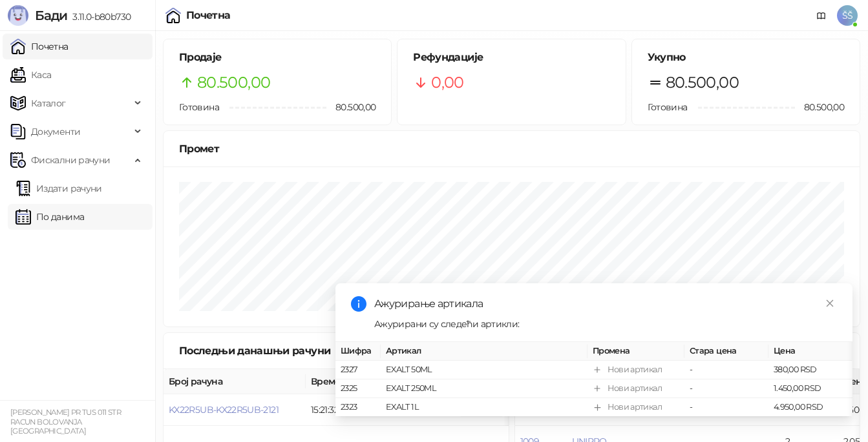  I want to click on div: Последњи данашњи рачуни, so click(277, 351).